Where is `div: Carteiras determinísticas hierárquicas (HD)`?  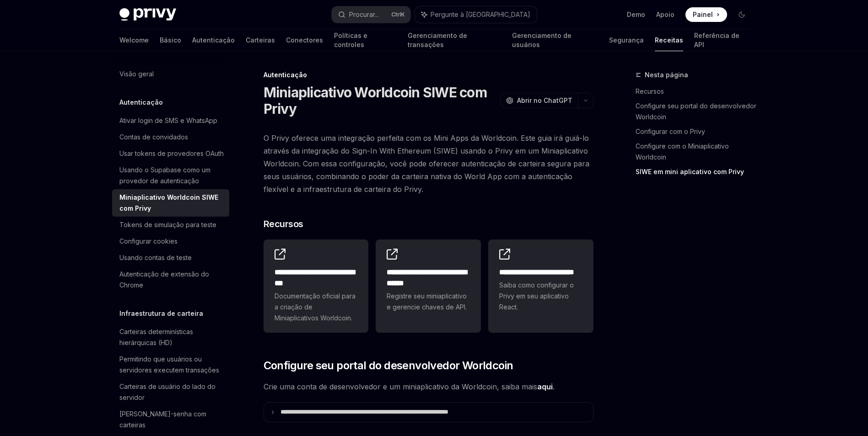
div: Carteiras determinísticas hierárquicas (HD) is located at coordinates (172, 338).